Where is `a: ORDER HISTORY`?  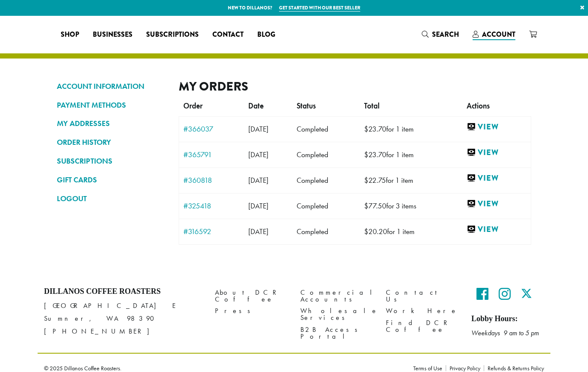
a: ORDER HISTORY is located at coordinates (111, 142).